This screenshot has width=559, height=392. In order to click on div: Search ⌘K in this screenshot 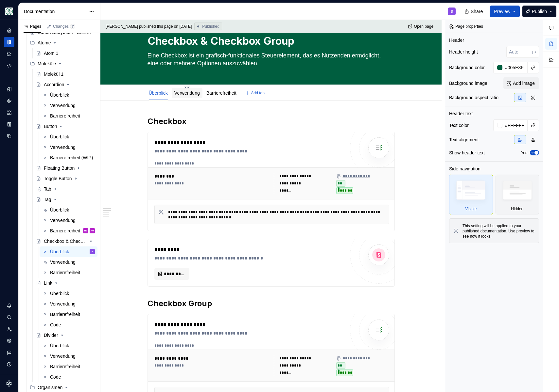, I will do `click(9, 317)`.